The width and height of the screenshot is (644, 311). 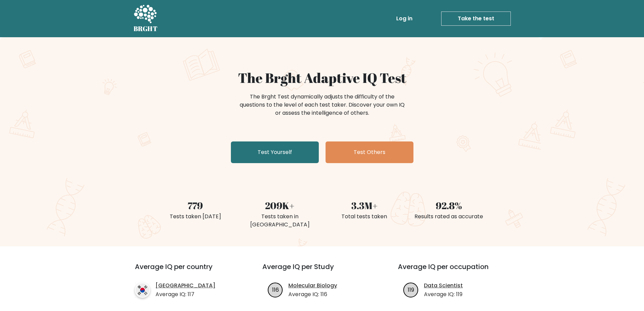 What do you see at coordinates (195, 205) in the screenshot?
I see `div: 779` at bounding box center [195, 205].